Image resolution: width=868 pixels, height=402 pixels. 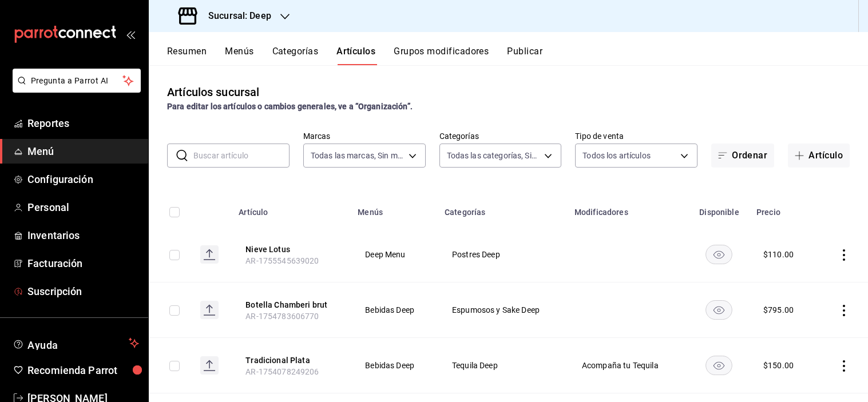 I want to click on strong: Para editar los artículos o cambios generales, ve a “Organización”., so click(x=290, y=106).